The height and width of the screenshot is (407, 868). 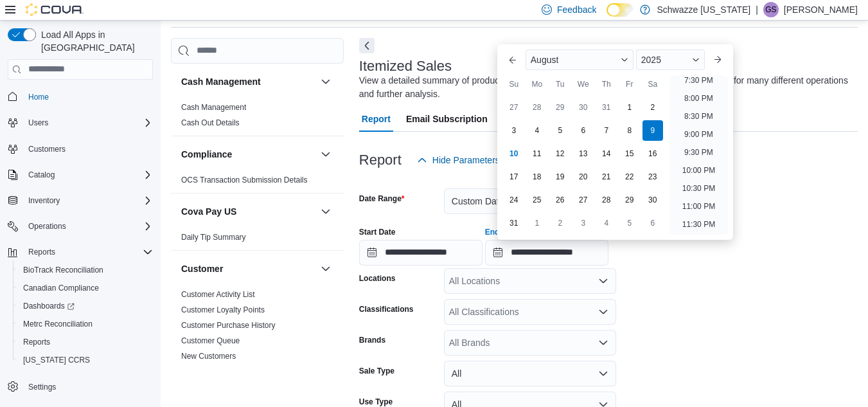 What do you see at coordinates (85, 288) in the screenshot?
I see `span: Canadian Compliance` at bounding box center [85, 288].